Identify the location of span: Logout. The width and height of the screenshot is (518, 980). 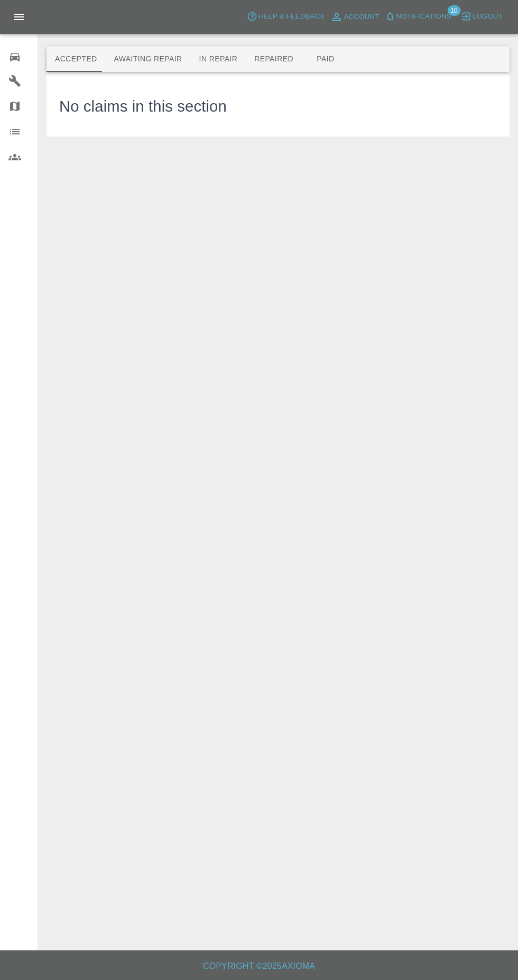
(488, 16).